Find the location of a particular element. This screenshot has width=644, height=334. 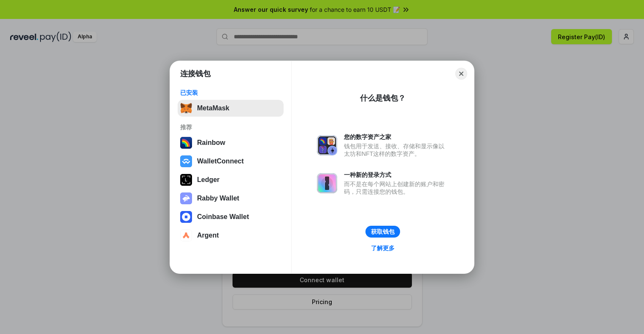

div: 而不是在每个网站上创建新的账户和密码，只需连接您的钱包。 is located at coordinates (396, 188).